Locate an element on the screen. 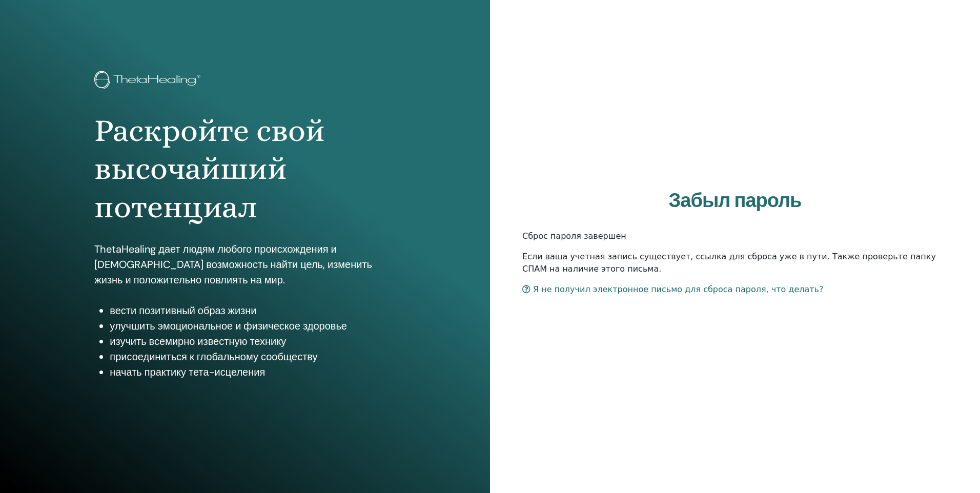  a: Я не получил электронное письмо для сброса пароля, что делать? is located at coordinates (673, 289).